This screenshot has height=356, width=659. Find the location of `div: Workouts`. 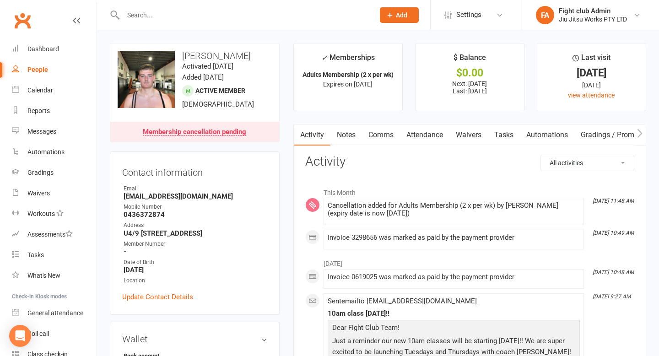

div: Workouts is located at coordinates (41, 214).